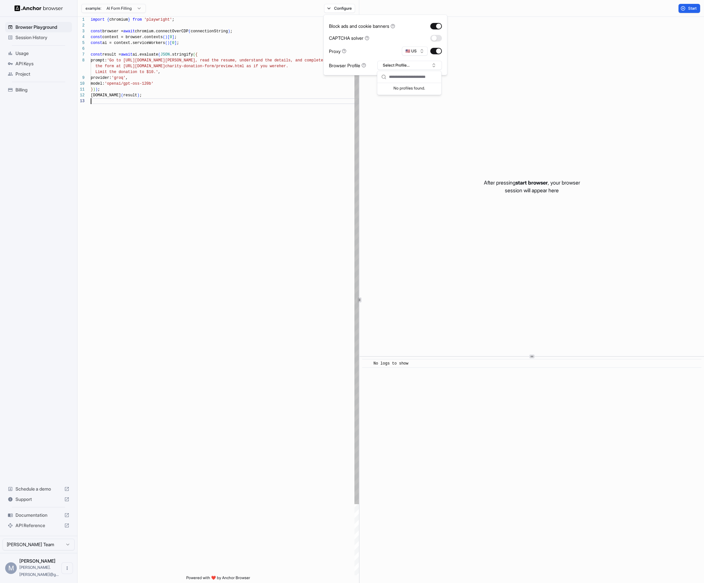 The image size is (704, 583). Describe the element at coordinates (98, 84) in the screenshot. I see `span: model:` at that location.